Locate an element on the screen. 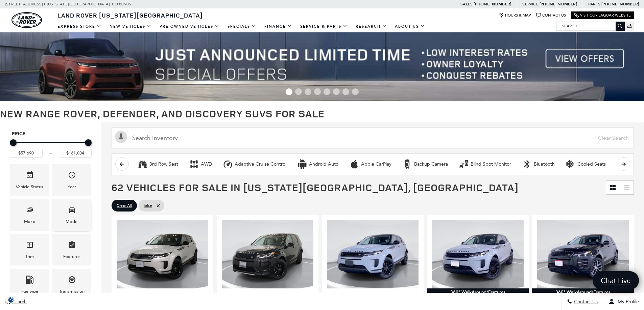 The width and height of the screenshot is (644, 310). div: Transmission is located at coordinates (72, 292).